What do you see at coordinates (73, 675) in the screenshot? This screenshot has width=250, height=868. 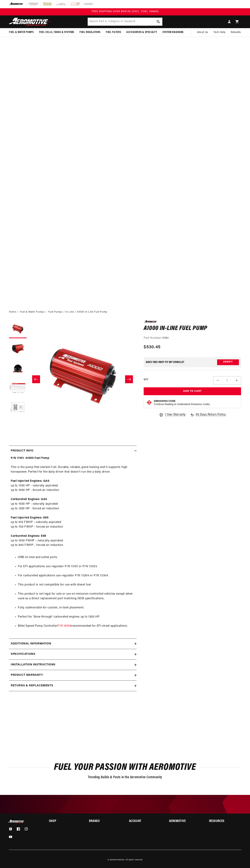 I see `summary: Product warranty` at bounding box center [73, 675].